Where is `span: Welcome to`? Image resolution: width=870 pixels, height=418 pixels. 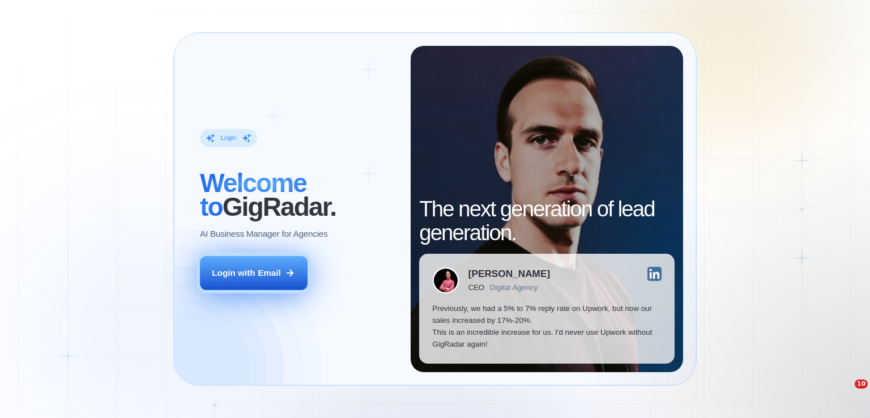
span: Welcome to is located at coordinates (253, 195).